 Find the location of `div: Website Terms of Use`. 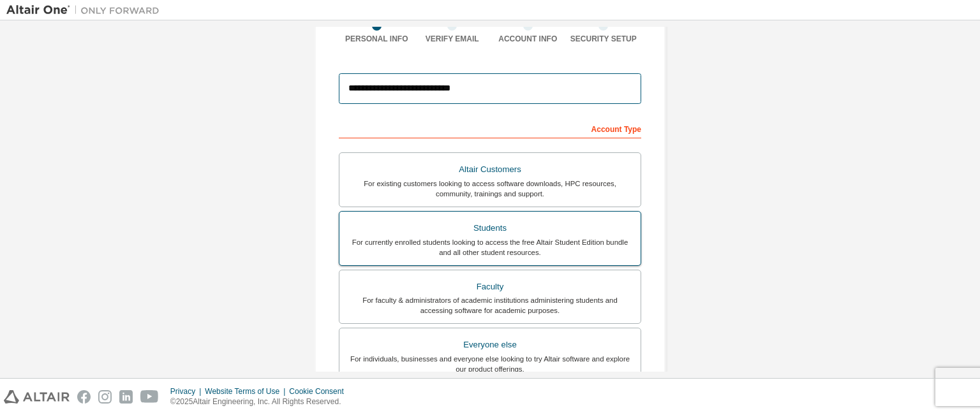

div: Website Terms of Use is located at coordinates (247, 392).